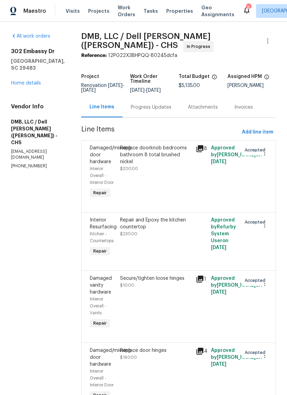 The width and height of the screenshot is (287, 395). What do you see at coordinates (190, 85) in the screenshot?
I see `span: $5,135.00` at bounding box center [190, 85].